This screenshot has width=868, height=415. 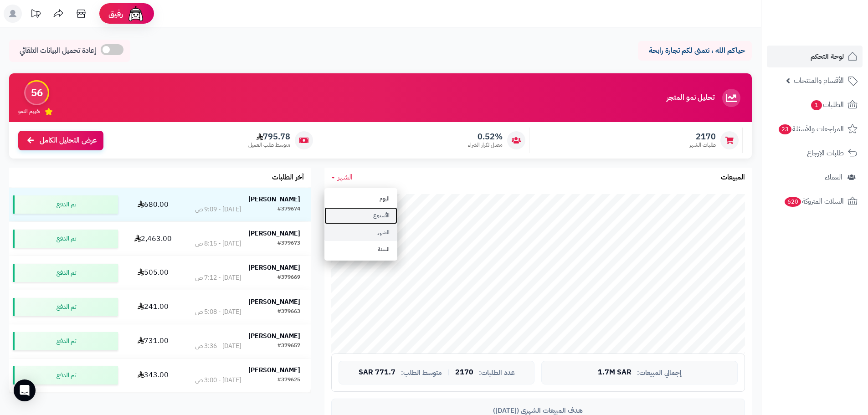 What do you see at coordinates (289, 278) in the screenshot?
I see `div: #379669` at bounding box center [289, 278].